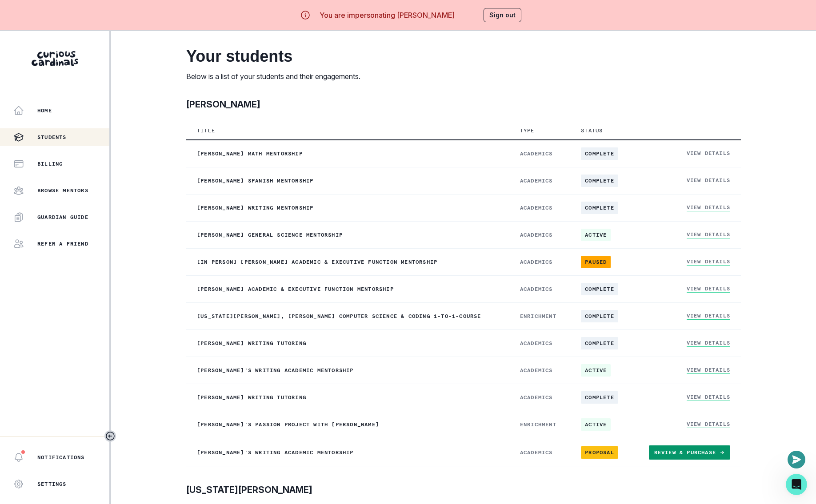  I want to click on p: Billing, so click(50, 164).